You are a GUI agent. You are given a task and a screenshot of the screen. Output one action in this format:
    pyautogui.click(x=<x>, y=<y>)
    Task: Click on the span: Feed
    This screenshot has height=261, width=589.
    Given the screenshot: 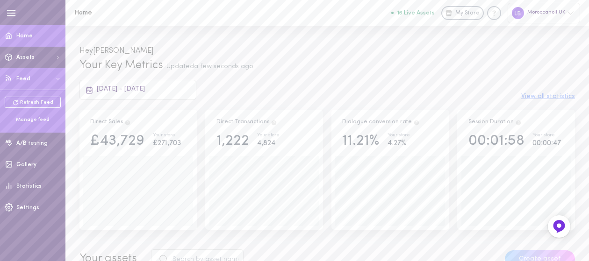 What is the action you would take?
    pyautogui.click(x=23, y=79)
    